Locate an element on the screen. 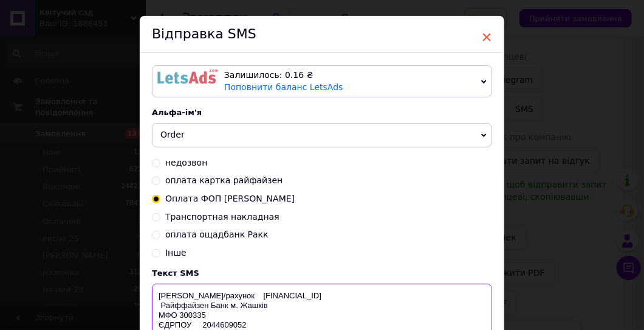  div: Текст SMS is located at coordinates (322, 272).